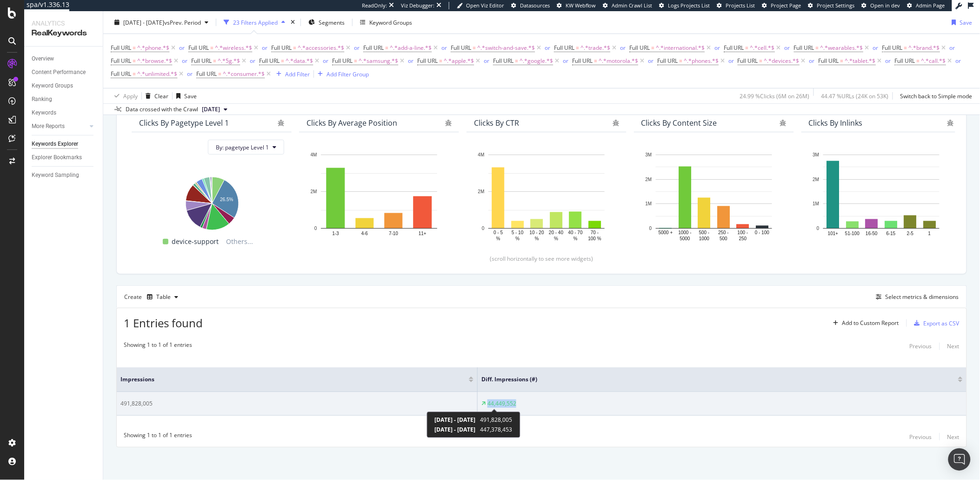 The image size is (980, 480). I want to click on div: 24.99 % Clicks ( 6M on 26M ), so click(775, 95).